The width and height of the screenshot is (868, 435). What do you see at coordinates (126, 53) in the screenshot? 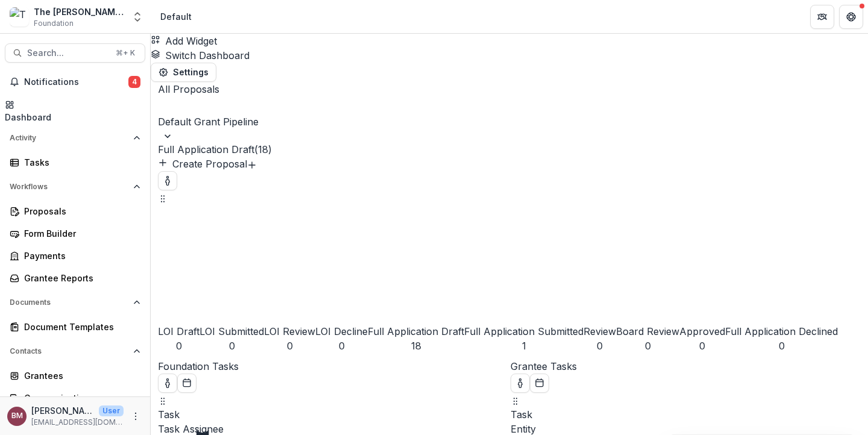
I see `div: ⌘ + K` at bounding box center [126, 53].